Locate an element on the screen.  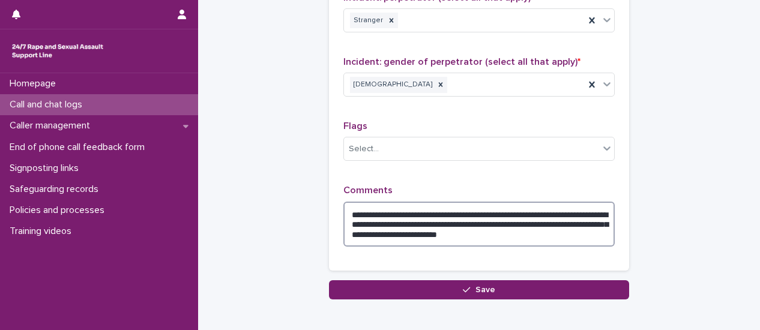
p: End of phone call feedback form is located at coordinates (79, 147).